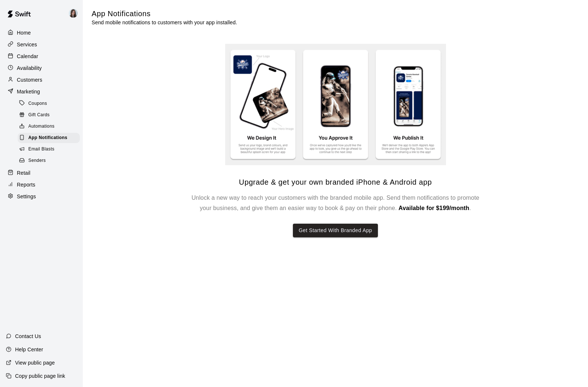 Image resolution: width=588 pixels, height=387 pixels. What do you see at coordinates (41, 44) in the screenshot?
I see `a: Services` at bounding box center [41, 44].